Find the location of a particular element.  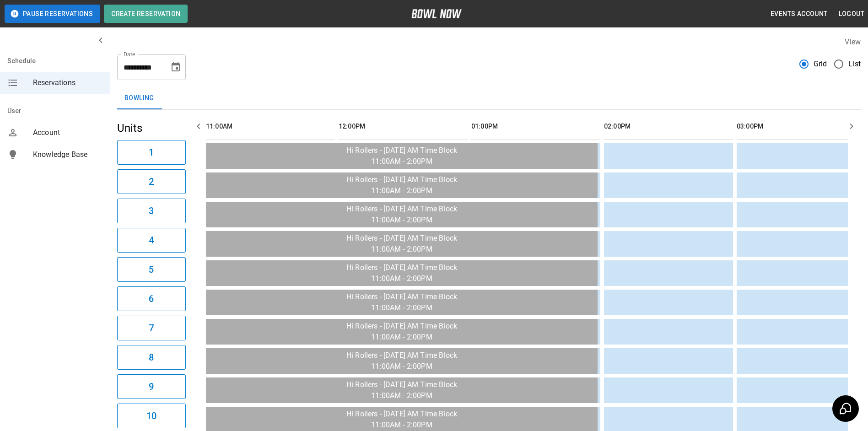

th: 01:00PM is located at coordinates (536, 126).